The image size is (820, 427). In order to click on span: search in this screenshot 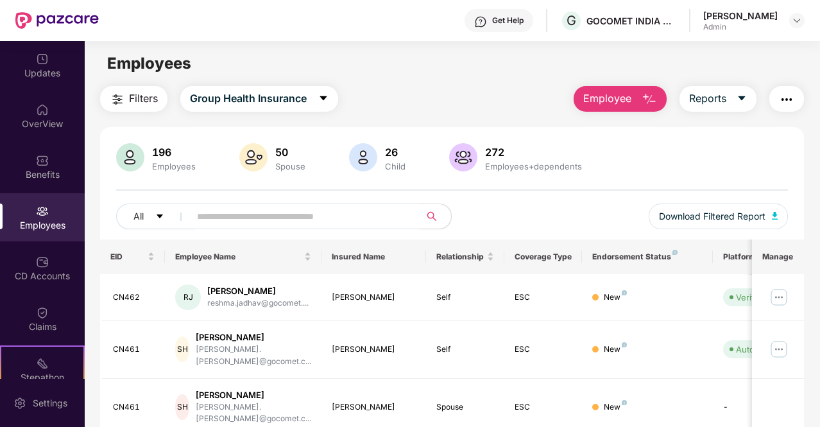, I will do `click(432, 216)`.